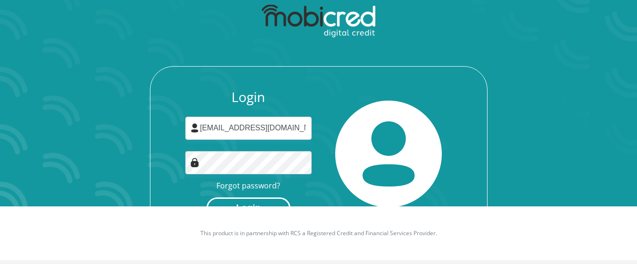 The image size is (637, 264). Describe the element at coordinates (249, 208) in the screenshot. I see `button: Login` at that location.